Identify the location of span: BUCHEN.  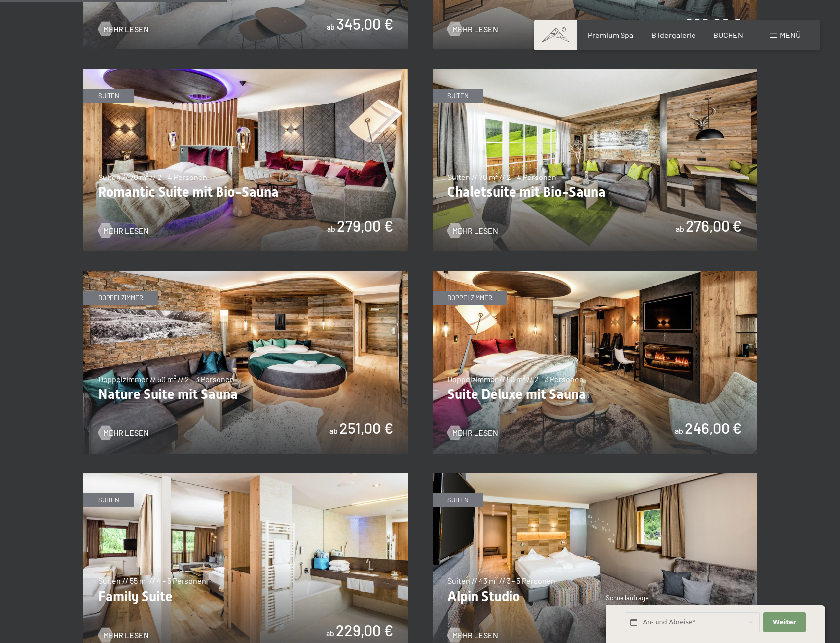
(728, 34).